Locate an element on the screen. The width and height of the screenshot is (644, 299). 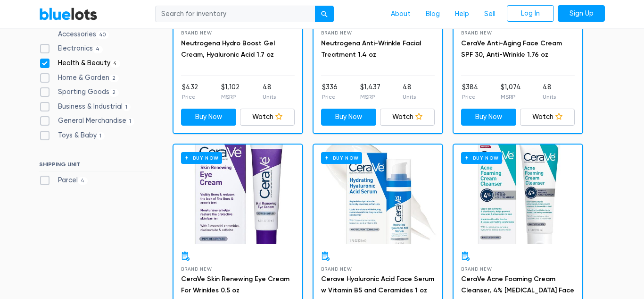
a: CeraVe Skin Renewing Eye Cream For Wrinkles 0.5 oz is located at coordinates (235, 284).